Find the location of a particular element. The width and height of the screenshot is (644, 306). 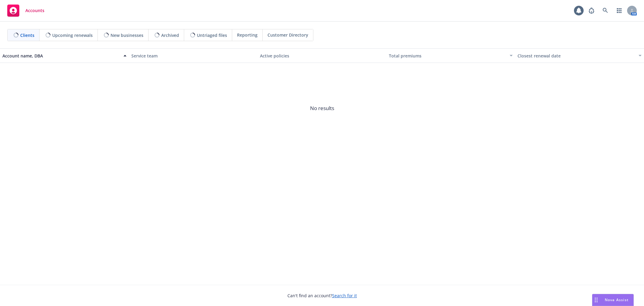

div: Account name, DBA is located at coordinates (61, 56).